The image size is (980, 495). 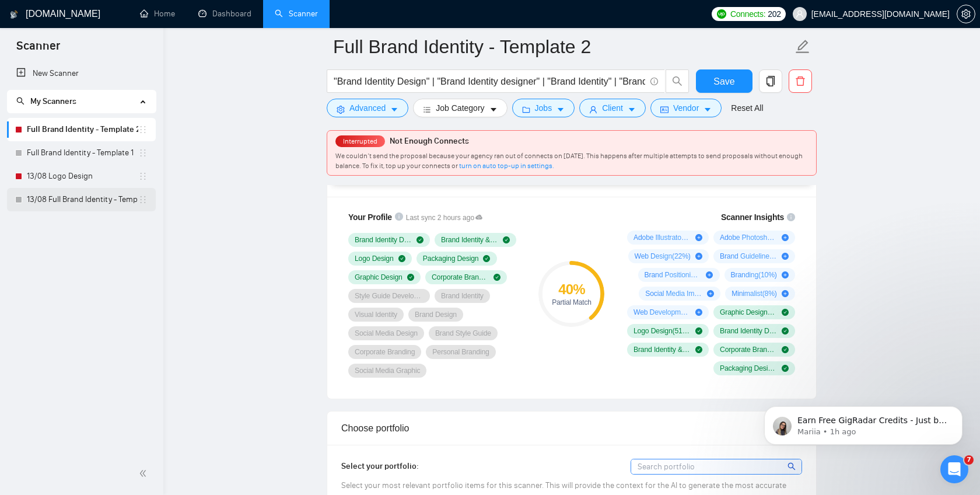 I want to click on span: Personal Branding, so click(x=460, y=352).